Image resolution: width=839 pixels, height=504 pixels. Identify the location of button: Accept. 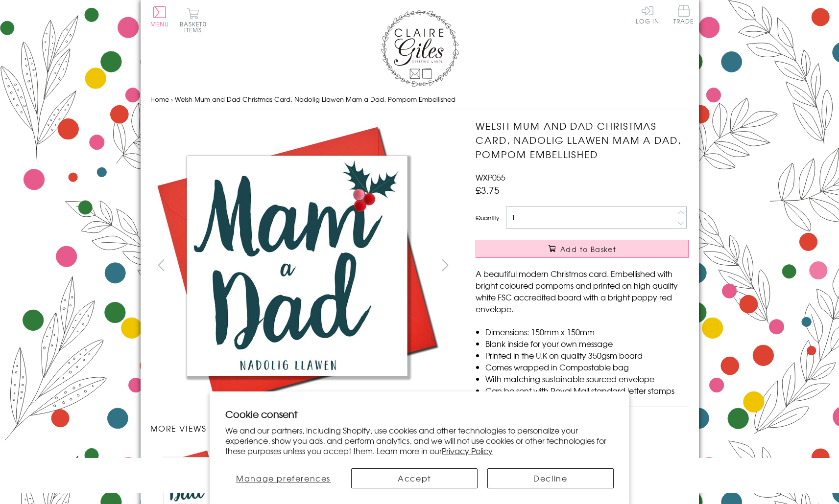
(414, 478).